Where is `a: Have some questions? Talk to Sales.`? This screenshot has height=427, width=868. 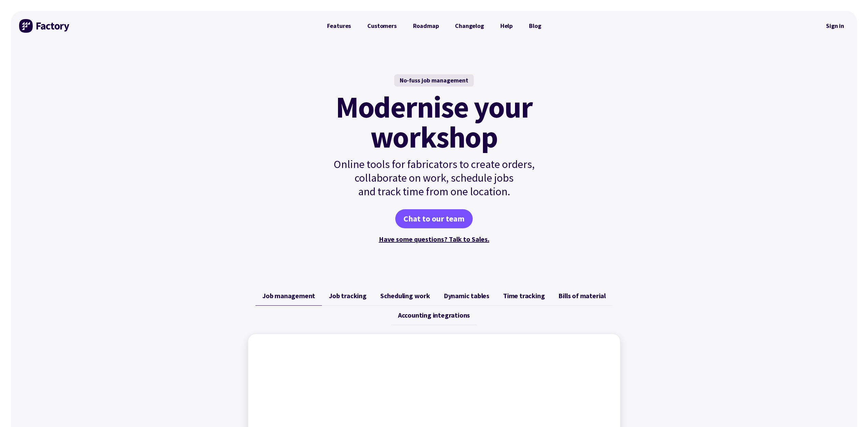 a: Have some questions? Talk to Sales. is located at coordinates (434, 239).